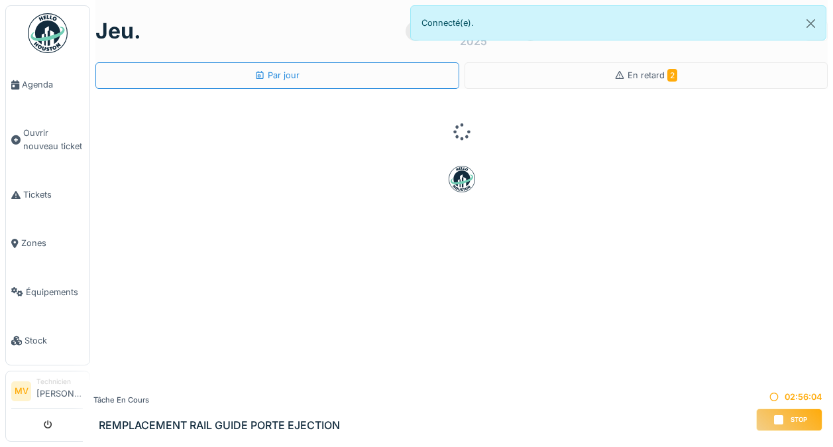  Describe the element at coordinates (48, 33) in the screenshot. I see `img: Badge_color-CXgf-gQk.svg` at that location.